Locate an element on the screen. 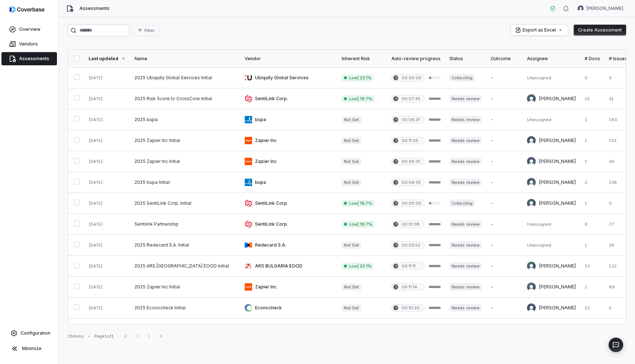 Image resolution: width=635 pixels, height=364 pixels. div: # Issues is located at coordinates (618, 59).